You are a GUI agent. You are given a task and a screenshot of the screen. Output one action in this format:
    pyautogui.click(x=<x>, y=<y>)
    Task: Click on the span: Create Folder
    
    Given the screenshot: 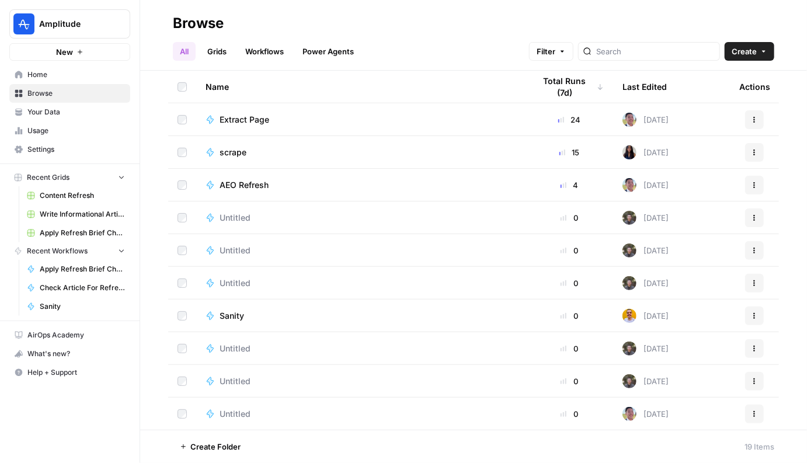 What is the action you would take?
    pyautogui.click(x=215, y=446)
    